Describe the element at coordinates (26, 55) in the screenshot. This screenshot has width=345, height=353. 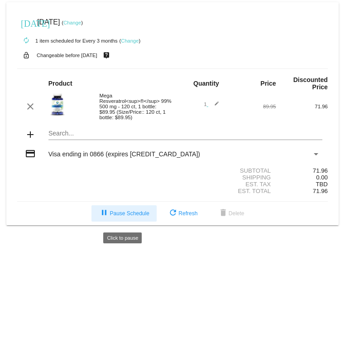
I see `mat-icon: lock_open` at that location.